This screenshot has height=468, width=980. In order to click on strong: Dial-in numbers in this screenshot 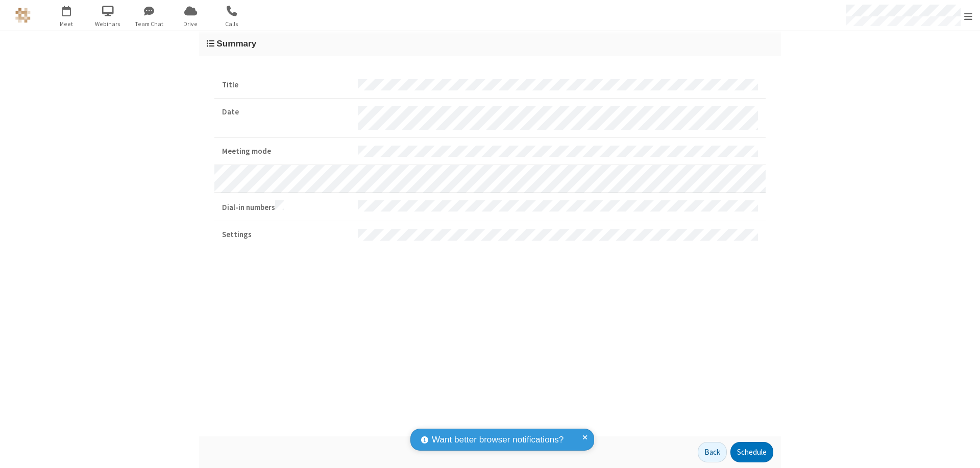, I will do `click(286, 207)`.